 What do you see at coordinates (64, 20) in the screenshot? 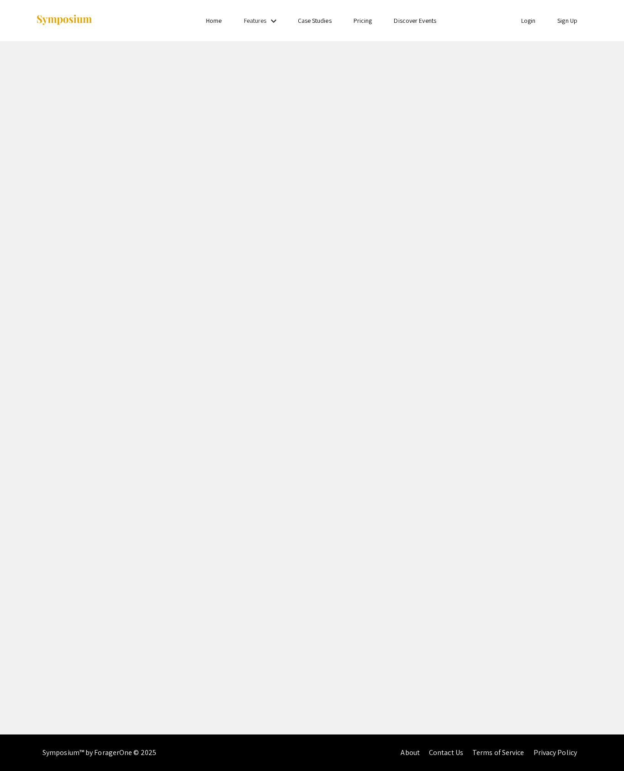
I see `img: Symposium by ForagerOne` at bounding box center [64, 20].